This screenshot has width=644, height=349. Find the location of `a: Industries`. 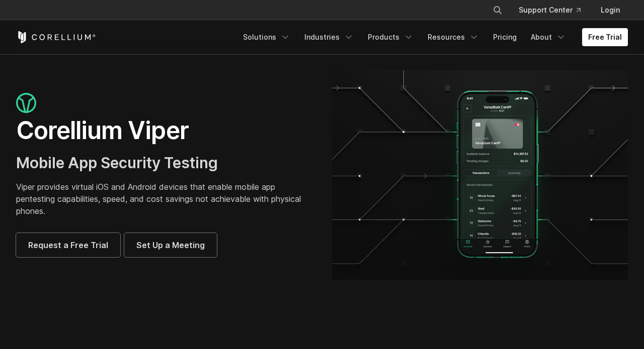

a: Industries is located at coordinates (329, 37).